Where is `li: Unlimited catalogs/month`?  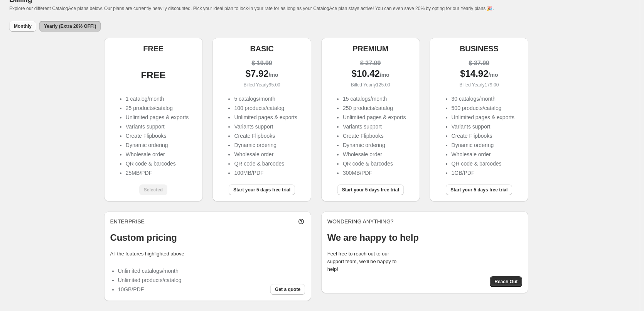 li: Unlimited catalogs/month is located at coordinates (150, 271).